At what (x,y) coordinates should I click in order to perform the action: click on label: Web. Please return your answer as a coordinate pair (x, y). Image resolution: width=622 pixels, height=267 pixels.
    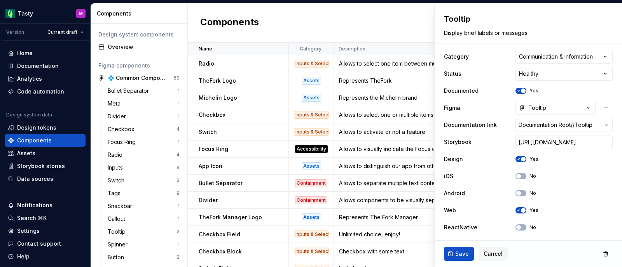
    Looking at the image, I should click on (450, 211).